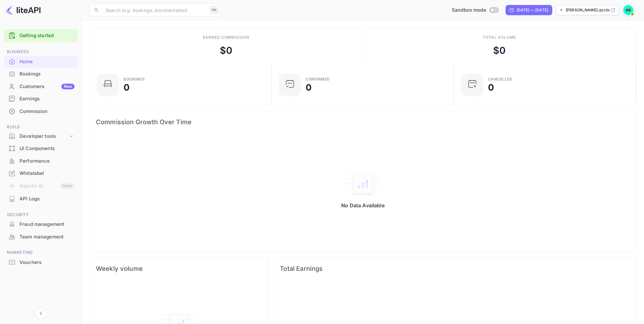 This screenshot has height=324, width=644. What do you see at coordinates (41, 253) in the screenshot?
I see `span: Marketing` at bounding box center [41, 253].